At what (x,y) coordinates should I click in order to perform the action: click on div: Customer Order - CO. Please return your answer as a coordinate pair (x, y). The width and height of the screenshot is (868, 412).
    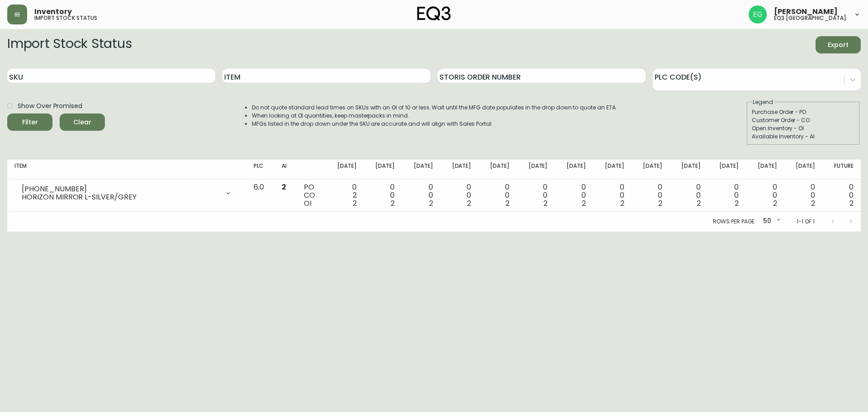
    Looking at the image, I should click on (804, 120).